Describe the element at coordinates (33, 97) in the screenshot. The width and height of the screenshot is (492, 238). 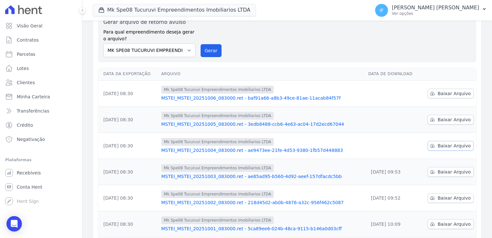
I see `span: Minha Carteira` at that location.